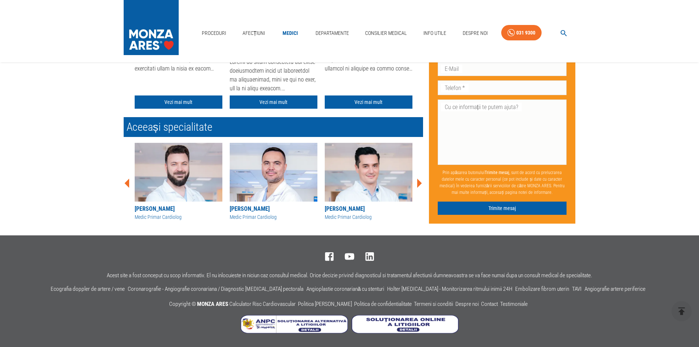  What do you see at coordinates (214, 33) in the screenshot?
I see `a: Proceduri` at bounding box center [214, 33].